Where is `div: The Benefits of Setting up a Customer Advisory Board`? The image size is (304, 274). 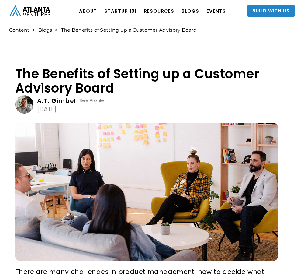
div: The Benefits of Setting up a Customer Advisory Board is located at coordinates (129, 30).